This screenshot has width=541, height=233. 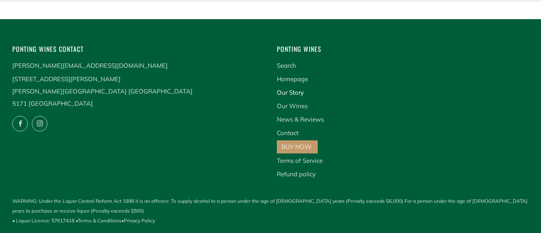 I want to click on a: Refund policy, so click(x=296, y=174).